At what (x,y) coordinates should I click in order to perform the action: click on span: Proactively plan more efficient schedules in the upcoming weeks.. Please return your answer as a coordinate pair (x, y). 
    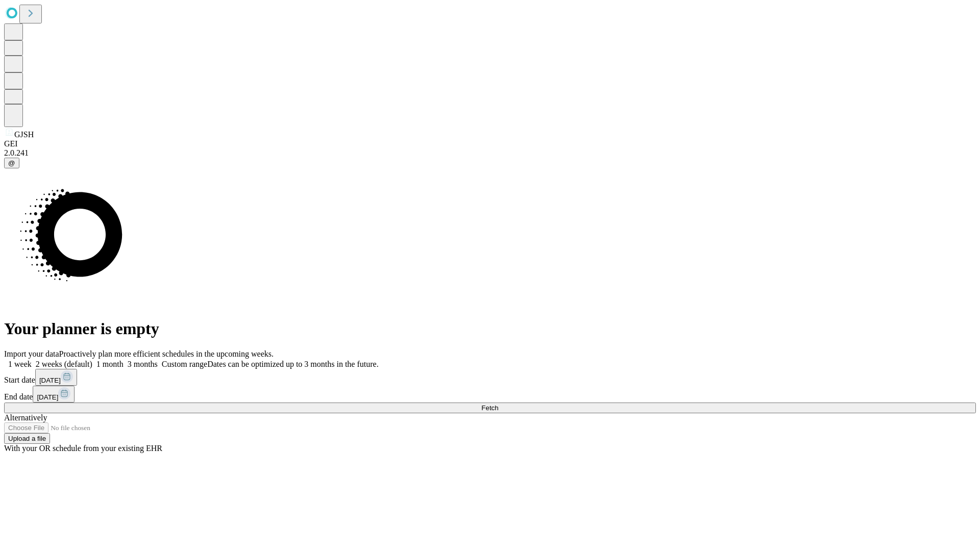
    Looking at the image, I should click on (166, 353).